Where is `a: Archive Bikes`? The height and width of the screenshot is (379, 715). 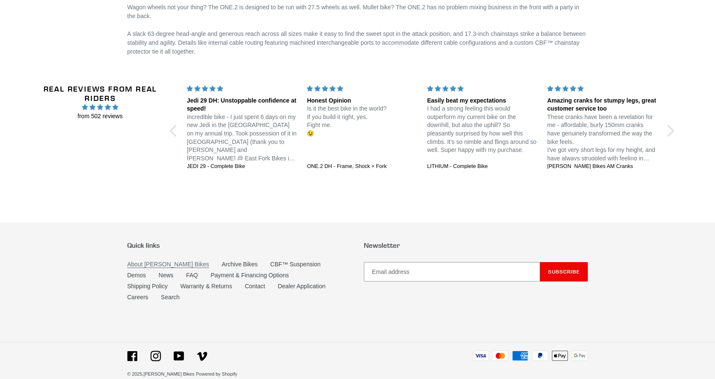
a: Archive Bikes is located at coordinates (239, 264).